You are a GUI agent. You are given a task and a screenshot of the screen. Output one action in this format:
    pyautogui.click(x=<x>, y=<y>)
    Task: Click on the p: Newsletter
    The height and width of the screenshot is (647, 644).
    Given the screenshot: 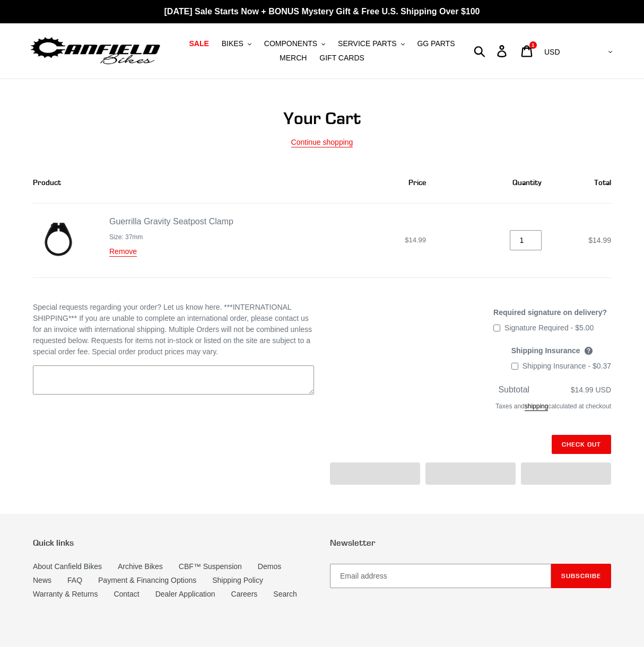 What is the action you would take?
    pyautogui.click(x=470, y=543)
    